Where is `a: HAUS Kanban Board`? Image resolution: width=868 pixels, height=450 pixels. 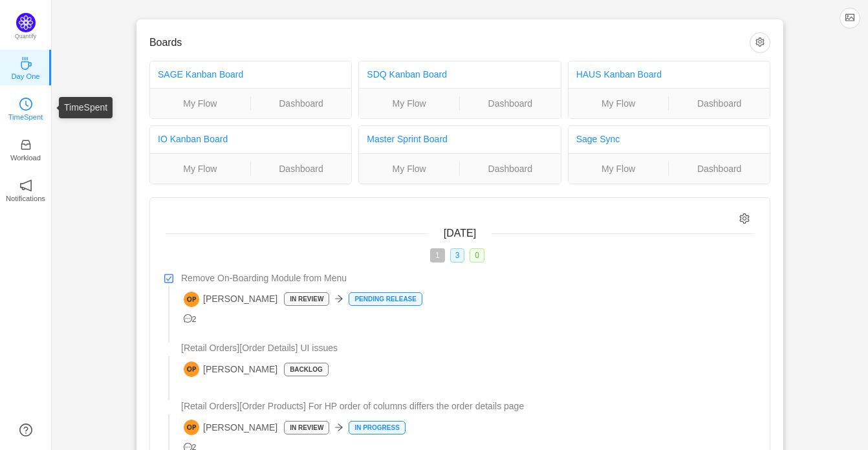 a: HAUS Kanban Board is located at coordinates (619, 75).